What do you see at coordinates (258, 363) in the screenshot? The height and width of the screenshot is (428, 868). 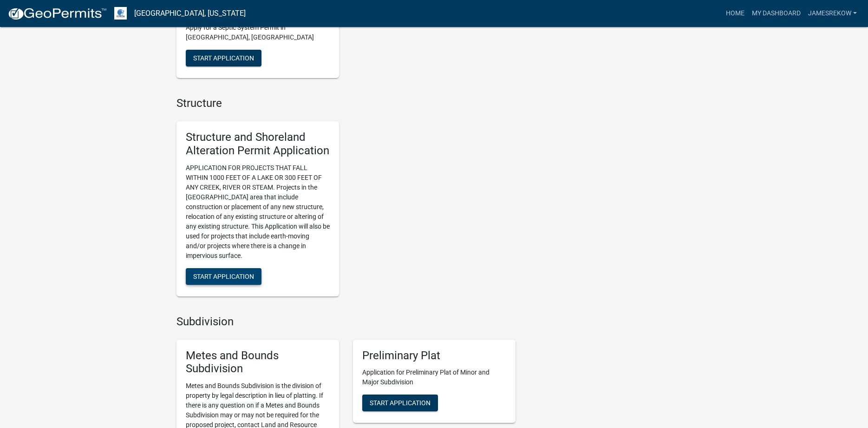 I see `h5: Metes and Bounds Subdivision` at bounding box center [258, 363].